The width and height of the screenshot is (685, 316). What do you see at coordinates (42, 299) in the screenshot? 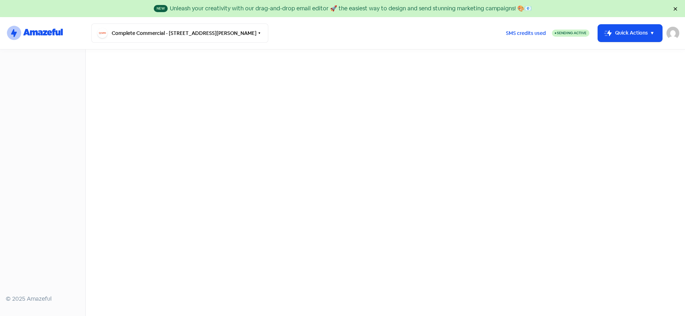
I see `div: © 2025 Amazeful` at bounding box center [42, 299].